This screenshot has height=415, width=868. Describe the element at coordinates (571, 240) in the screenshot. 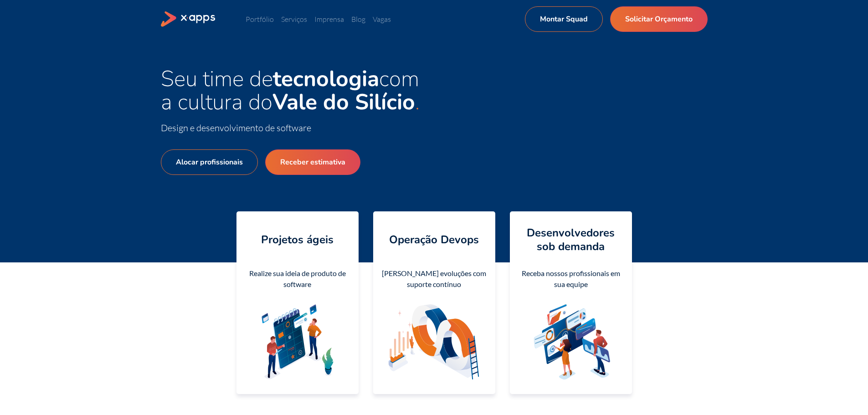

I see `h4: Desenvolvedores sob demanda` at that location.